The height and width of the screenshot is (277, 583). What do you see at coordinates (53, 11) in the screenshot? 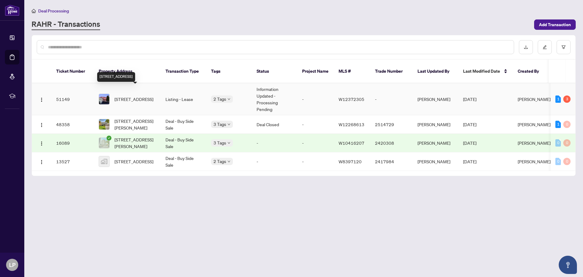
I see `span: Deal Processing` at bounding box center [53, 11].